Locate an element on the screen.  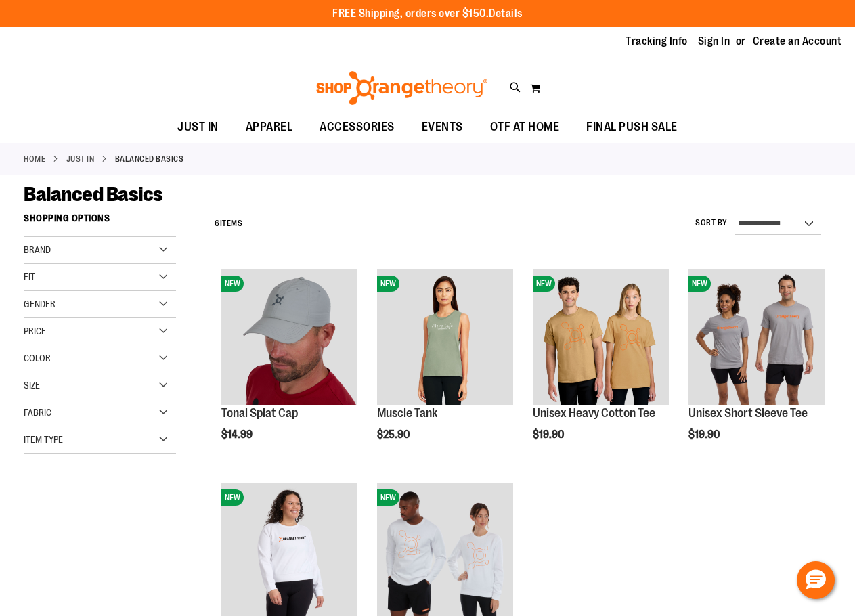
a: APPAREL is located at coordinates (270, 127).